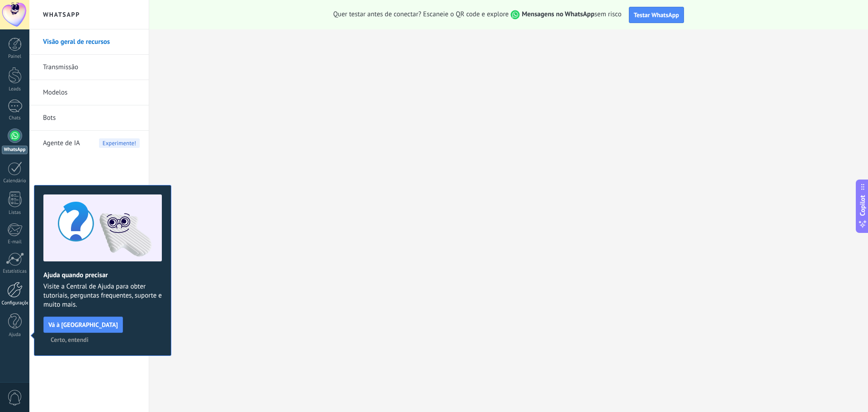 This screenshot has height=412, width=868. What do you see at coordinates (89, 143) in the screenshot?
I see `li: Agente de IA` at bounding box center [89, 143].